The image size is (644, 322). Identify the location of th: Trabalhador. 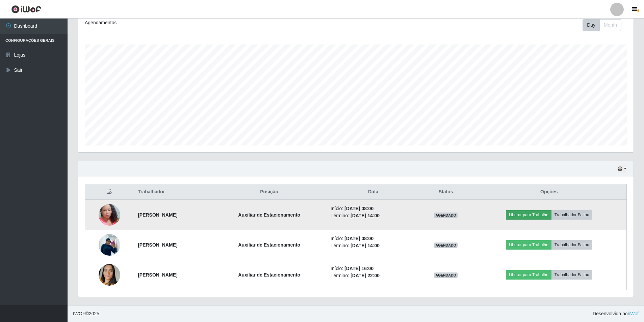
(172, 193).